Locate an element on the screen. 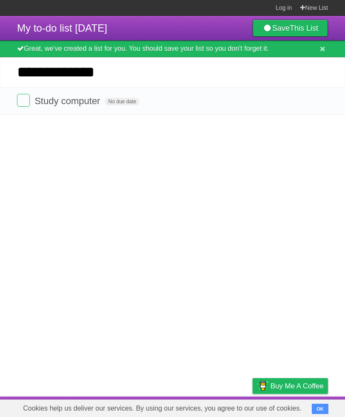 This screenshot has width=345, height=417. span: No due date is located at coordinates (122, 101).